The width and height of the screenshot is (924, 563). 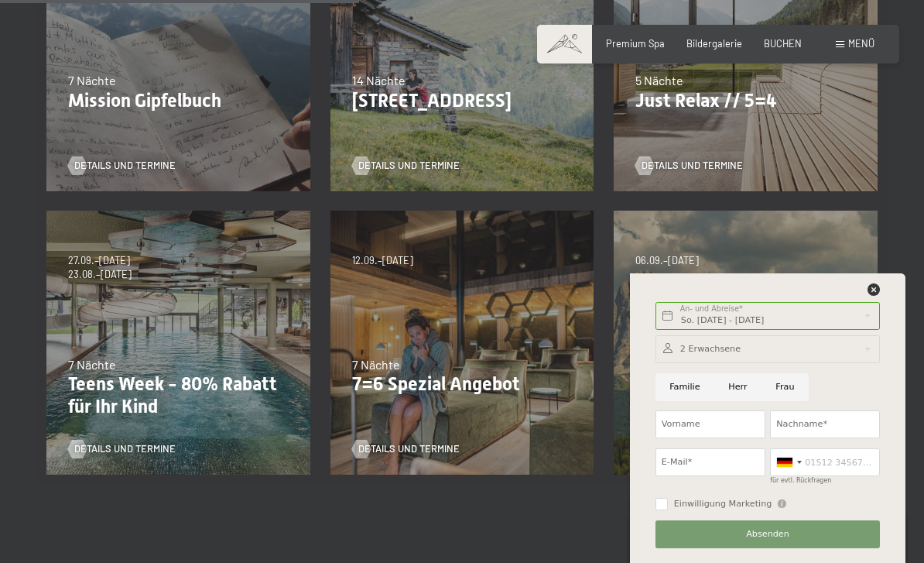 I want to click on p: 7=6 Spezial Angebot, so click(x=462, y=384).